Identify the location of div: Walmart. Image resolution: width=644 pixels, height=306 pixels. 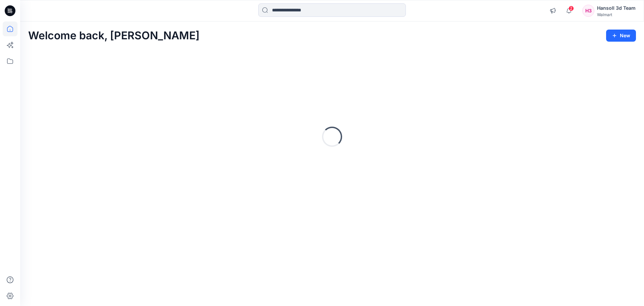
(616, 14).